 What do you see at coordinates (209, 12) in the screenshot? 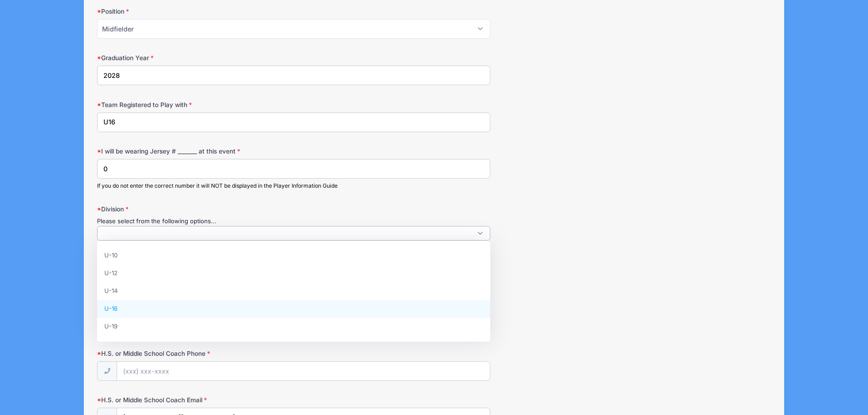
I see `label: Position` at bounding box center [209, 12].